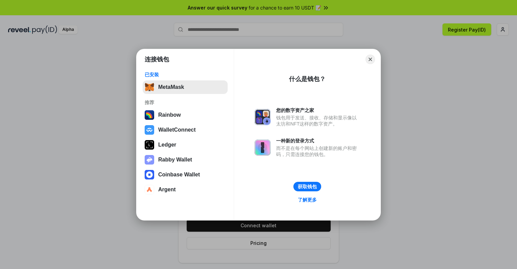 The width and height of the screenshot is (517, 269). What do you see at coordinates (179, 175) in the screenshot?
I see `div: Coinbase Wallet` at bounding box center [179, 175].